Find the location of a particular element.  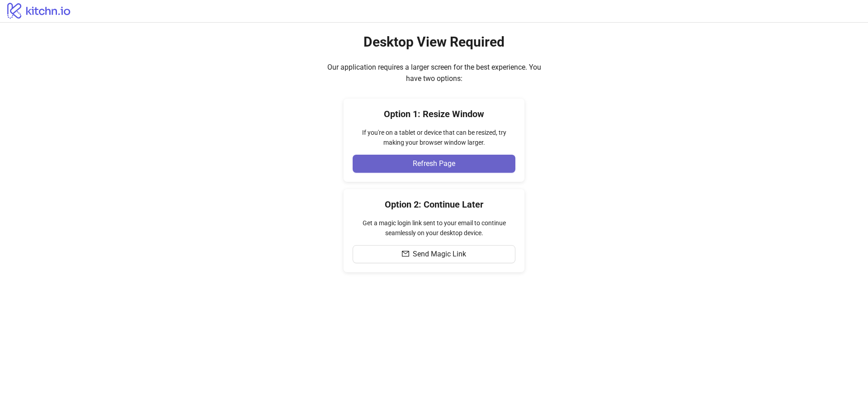

div: Our application requires a larger screen for the best experience. You have two options: is located at coordinates (434, 73).